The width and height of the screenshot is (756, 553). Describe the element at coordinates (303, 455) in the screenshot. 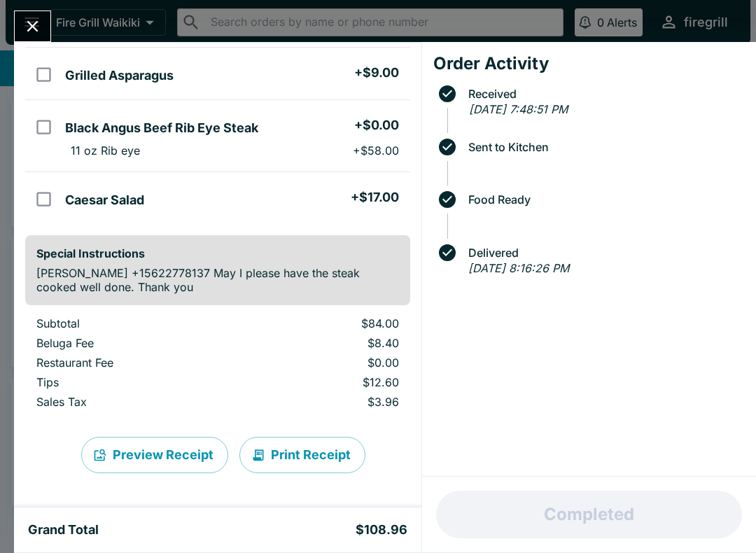

I see `button: Print Receipt` at that location.